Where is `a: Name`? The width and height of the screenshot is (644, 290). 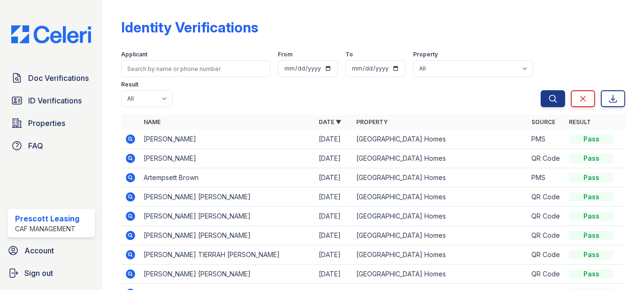
a: Name is located at coordinates (152, 122).